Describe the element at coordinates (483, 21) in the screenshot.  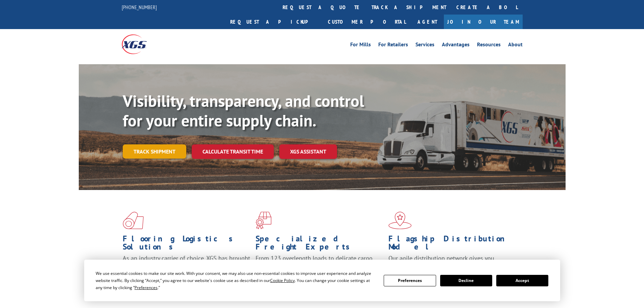
I see `a: Join Our Team` at that location.